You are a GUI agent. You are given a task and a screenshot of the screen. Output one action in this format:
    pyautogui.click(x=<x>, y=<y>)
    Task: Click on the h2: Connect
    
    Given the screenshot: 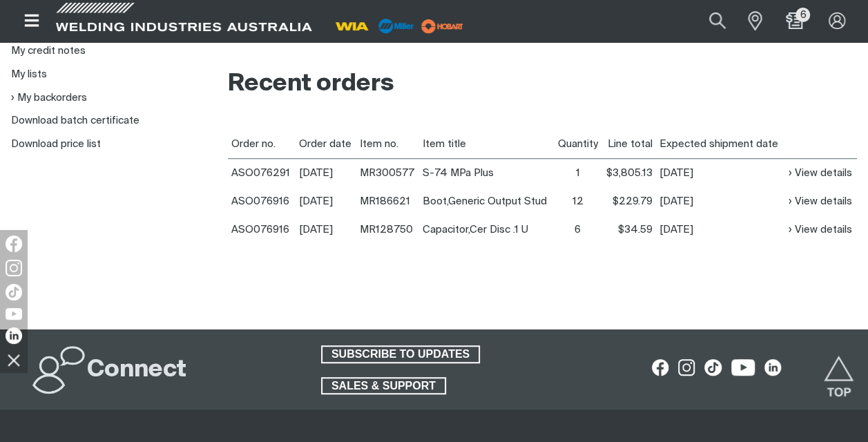 What is the action you would take?
    pyautogui.click(x=137, y=371)
    